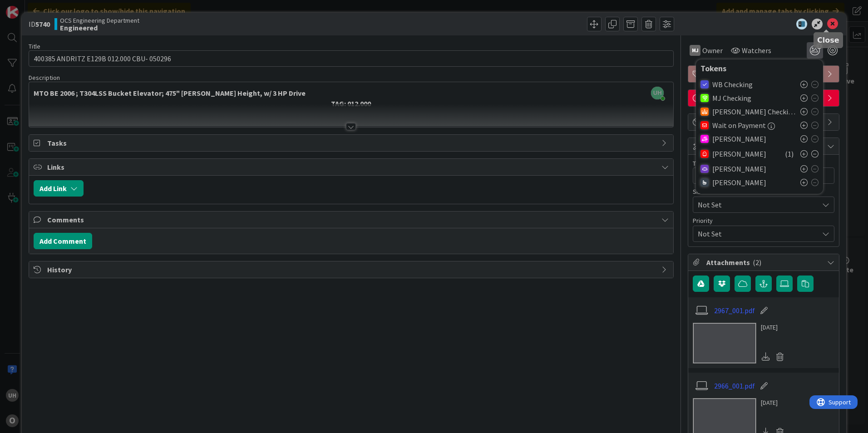 The image size is (868, 433). I want to click on b: Engineered, so click(99, 28).